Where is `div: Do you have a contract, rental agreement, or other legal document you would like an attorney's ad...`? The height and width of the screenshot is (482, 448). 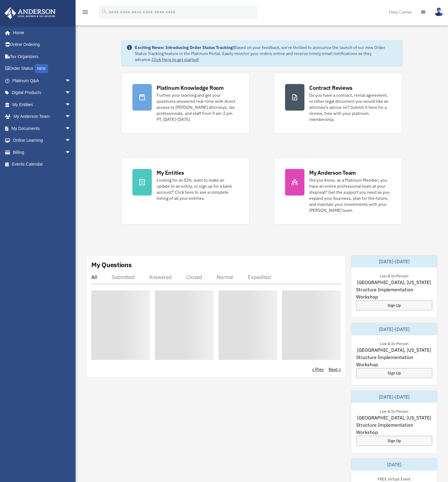
div: Do you have a contract, rental agreement, or other legal document you would like an attorney's ad... is located at coordinates (350, 107).